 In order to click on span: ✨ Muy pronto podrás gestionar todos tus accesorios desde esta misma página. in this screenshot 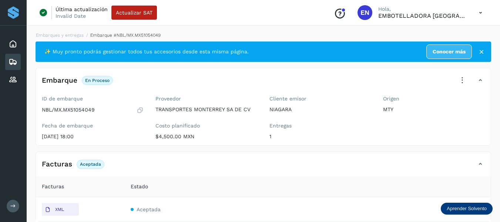, I will do `click(146, 51)`.